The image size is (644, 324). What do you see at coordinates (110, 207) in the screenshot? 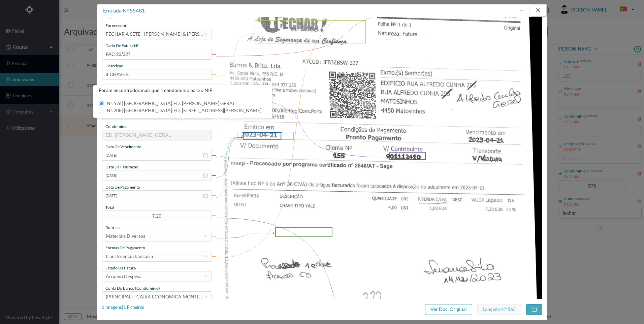
I see `span: total` at bounding box center [110, 207].